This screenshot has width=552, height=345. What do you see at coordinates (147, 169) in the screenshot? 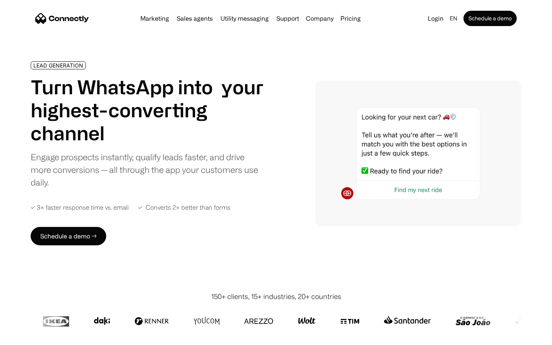
I see `div: Engage prospects instantly, qualify leads faster, and drive more conversions — all through the ap...` at bounding box center [147, 169].